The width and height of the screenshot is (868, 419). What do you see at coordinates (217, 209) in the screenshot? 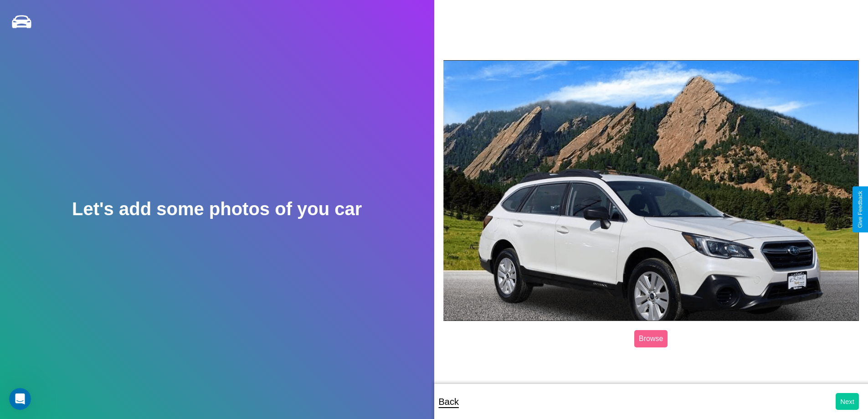
I see `h2: Let's add some photos of you car` at bounding box center [217, 209].